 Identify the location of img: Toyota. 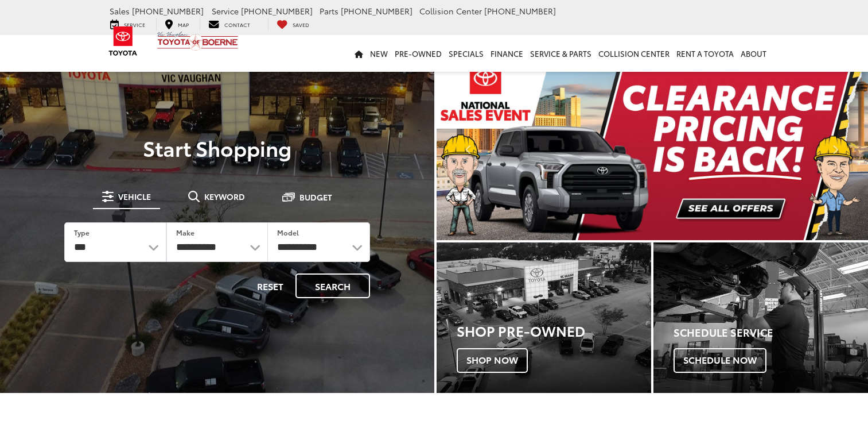
(123, 41).